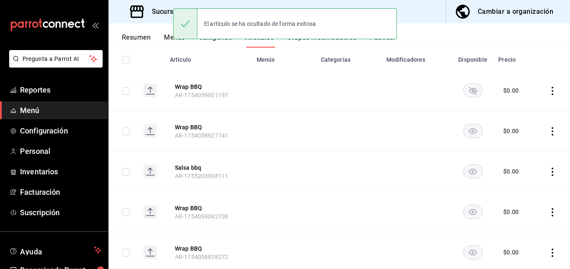  I want to click on span: Reportes, so click(61, 90).